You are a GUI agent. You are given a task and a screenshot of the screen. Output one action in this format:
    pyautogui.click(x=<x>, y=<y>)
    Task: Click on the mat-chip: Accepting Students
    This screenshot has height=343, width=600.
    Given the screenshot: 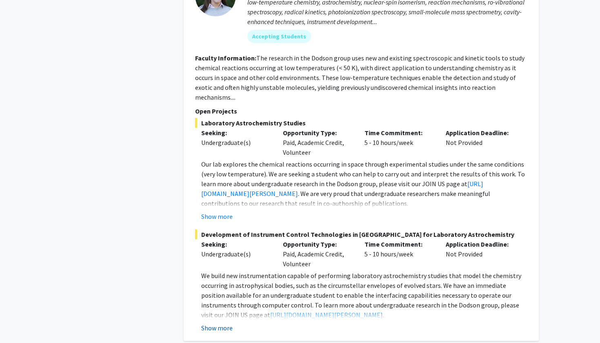 What is the action you would take?
    pyautogui.click(x=279, y=36)
    